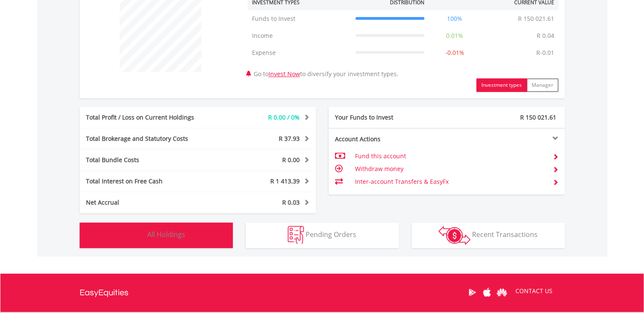 The height and width of the screenshot is (314, 644). Describe the element at coordinates (149, 181) in the screenshot. I see `div: Total Interest on Free Cash` at that location.